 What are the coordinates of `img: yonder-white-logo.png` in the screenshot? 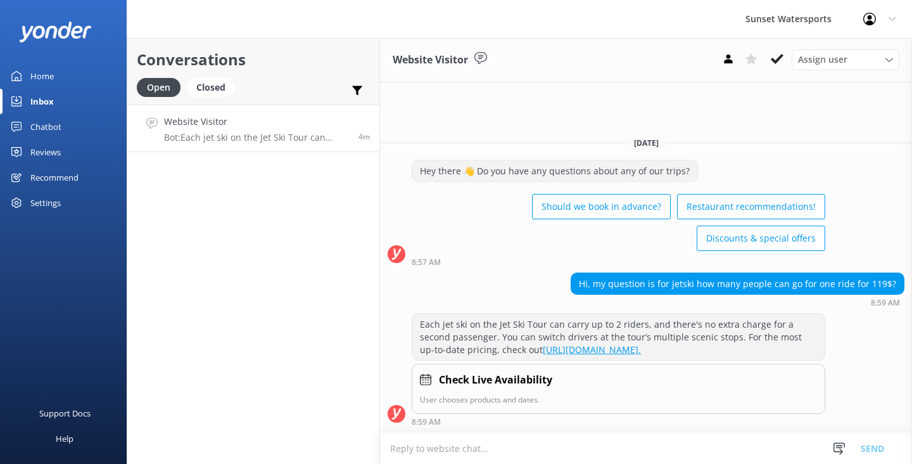 It's located at (55, 32).